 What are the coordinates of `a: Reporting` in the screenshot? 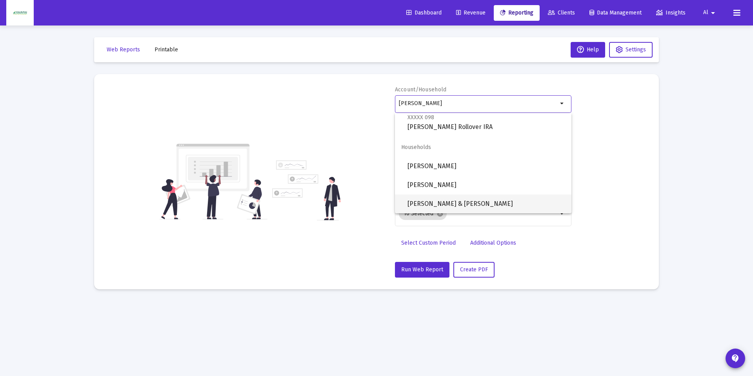 It's located at (516, 13).